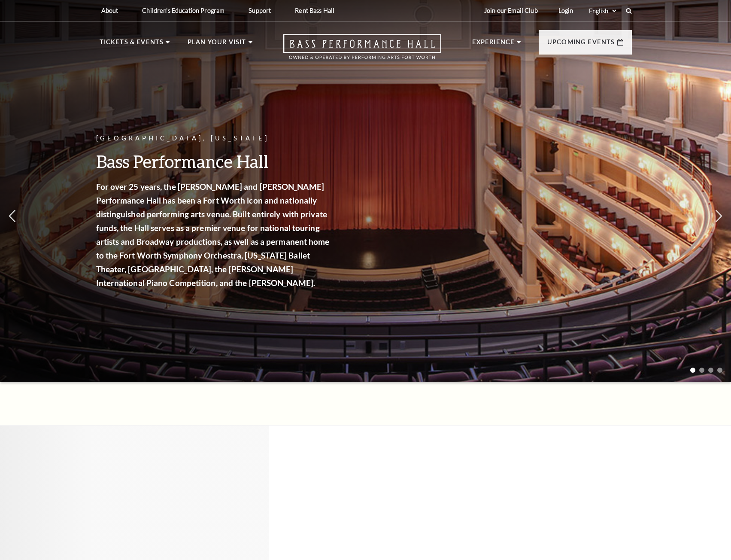  What do you see at coordinates (217, 45) in the screenshot?
I see `p: Plan Your Visit` at bounding box center [217, 45].